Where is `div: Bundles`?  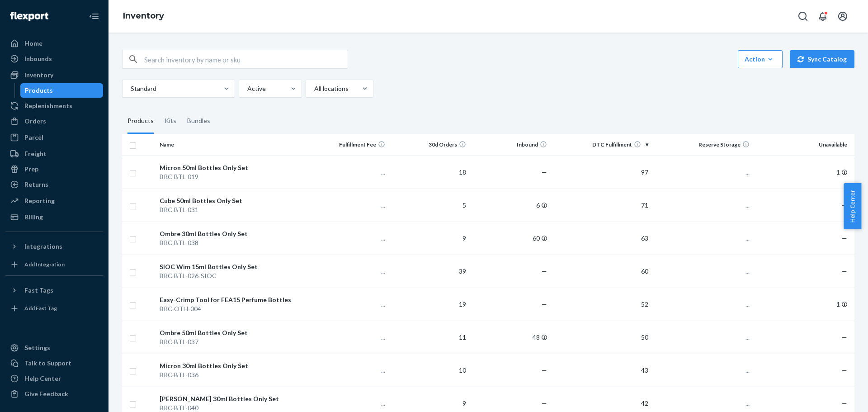
div: Bundles is located at coordinates (198, 121).